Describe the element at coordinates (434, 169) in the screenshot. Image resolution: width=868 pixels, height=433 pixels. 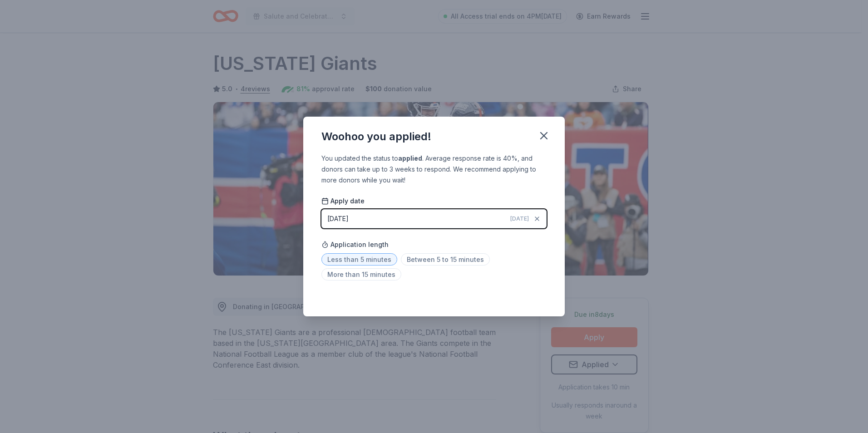
I see `div: You updated the status to . Average response rate is 40%, and donors can take up to 3 weeks to re...` at that location.